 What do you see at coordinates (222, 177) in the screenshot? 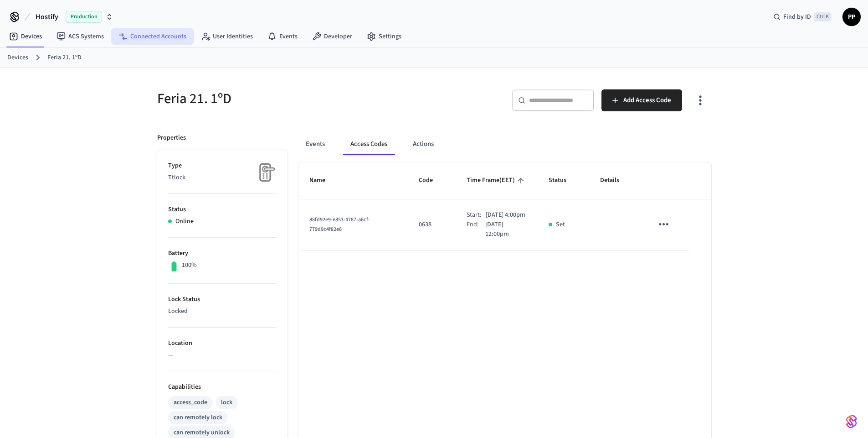
I see `p: Ttlock` at bounding box center [222, 177].